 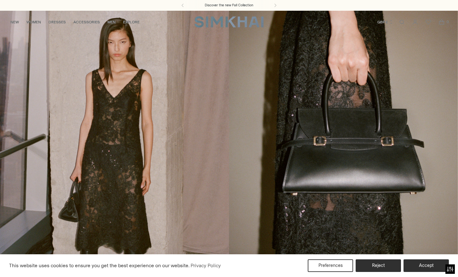 What do you see at coordinates (14, 22) in the screenshot?
I see `a: NEW` at bounding box center [14, 22].